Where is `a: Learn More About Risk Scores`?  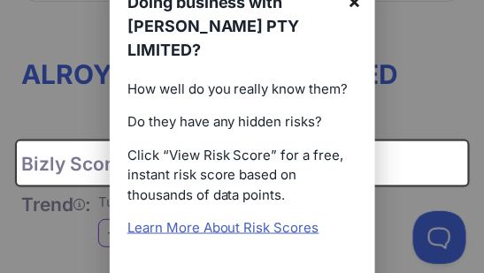 a: Learn More About Risk Scores is located at coordinates (223, 227).